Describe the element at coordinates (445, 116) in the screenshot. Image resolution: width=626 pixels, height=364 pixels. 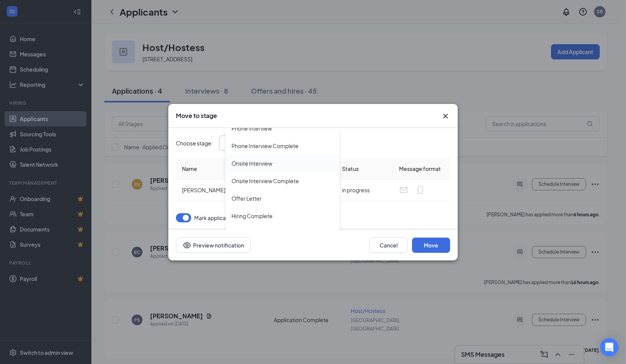
I see `svg: Cross` at that location.